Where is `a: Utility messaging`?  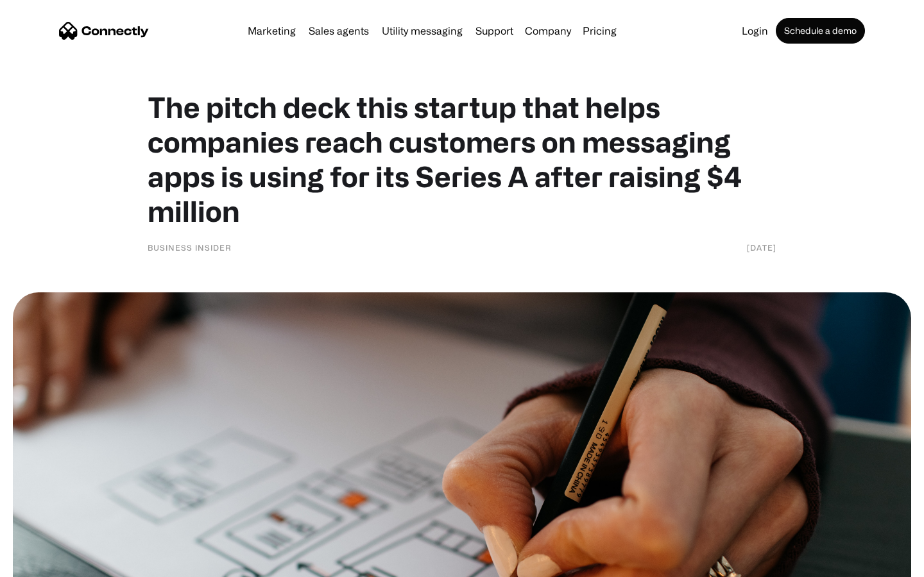 a: Utility messaging is located at coordinates (422, 31).